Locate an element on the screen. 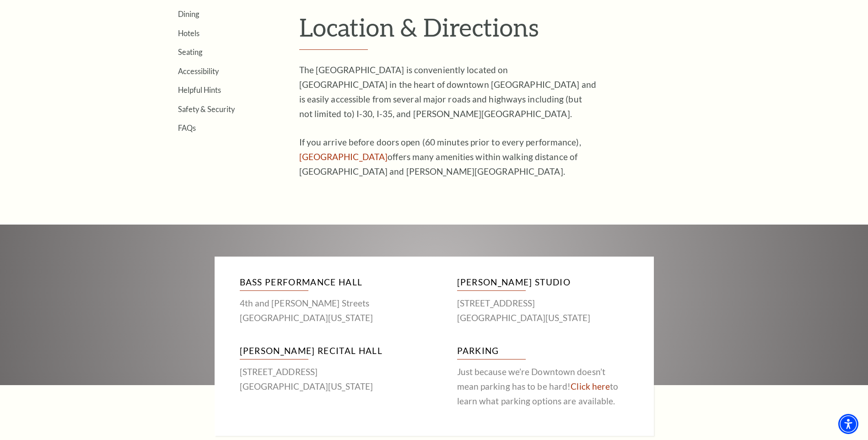  p: Just because we’re Downtown doesn’t mean parking has to be hard! to learn what parking options ar... is located at coordinates (543, 387).